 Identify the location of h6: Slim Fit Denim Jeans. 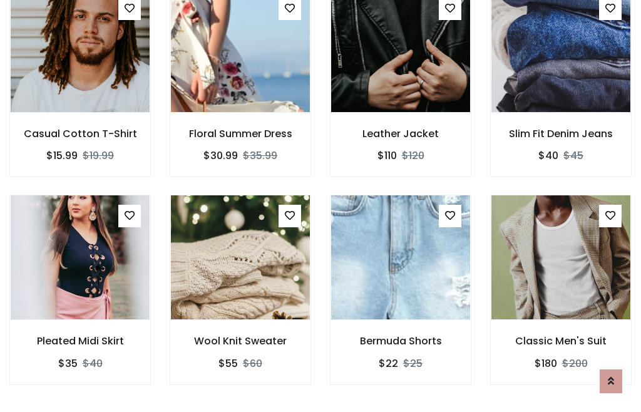
(561, 133).